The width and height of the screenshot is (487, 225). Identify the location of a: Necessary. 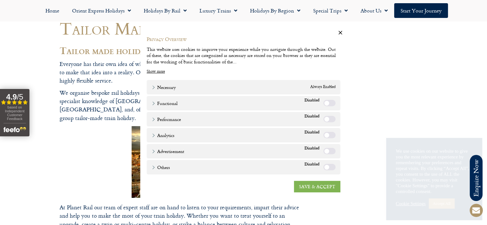
(163, 87).